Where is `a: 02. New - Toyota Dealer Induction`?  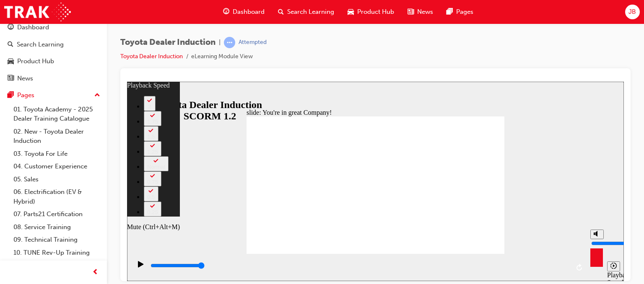
a: 02. New - Toyota Dealer Induction is located at coordinates (57, 136).